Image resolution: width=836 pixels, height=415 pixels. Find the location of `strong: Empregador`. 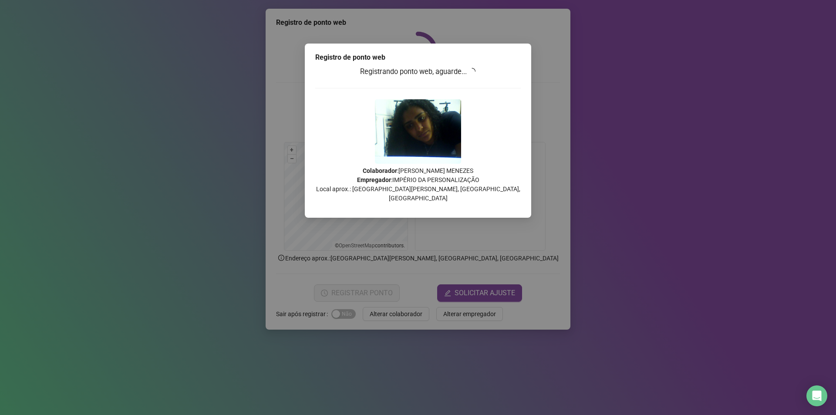

strong: Empregador is located at coordinates (374, 180).